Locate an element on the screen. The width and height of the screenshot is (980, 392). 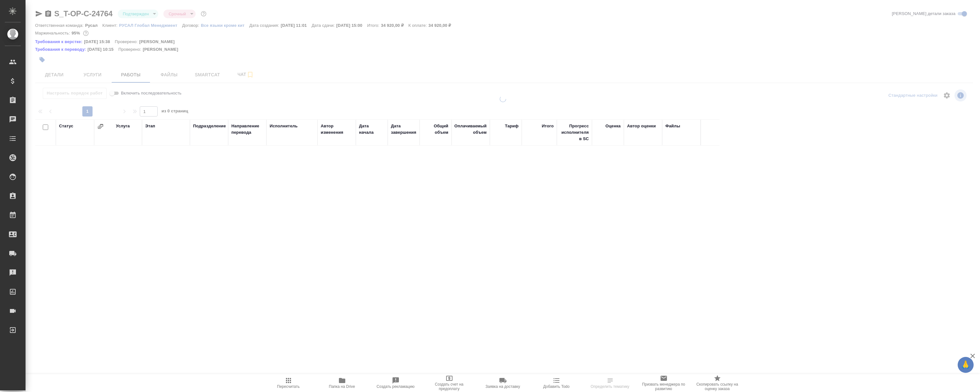
button: Сгруппировать is located at coordinates (101, 126).